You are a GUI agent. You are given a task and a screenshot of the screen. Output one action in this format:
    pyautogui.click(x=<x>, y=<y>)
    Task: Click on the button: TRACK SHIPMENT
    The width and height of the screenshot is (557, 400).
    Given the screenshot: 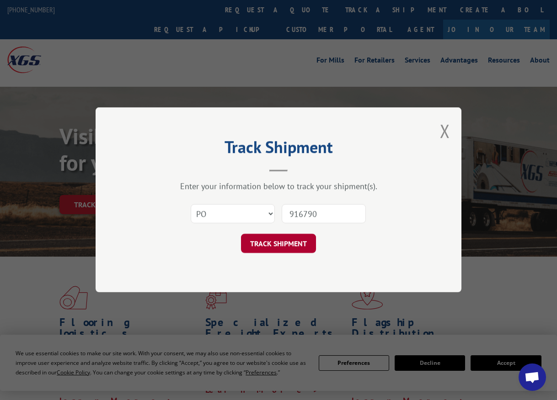 What is the action you would take?
    pyautogui.click(x=278, y=244)
    